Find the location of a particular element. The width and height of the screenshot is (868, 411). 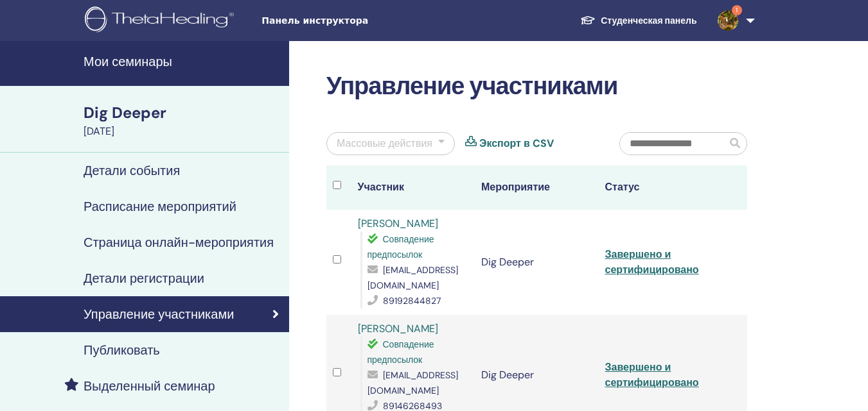

a: Экспорт в CSV is located at coordinates (517, 144).